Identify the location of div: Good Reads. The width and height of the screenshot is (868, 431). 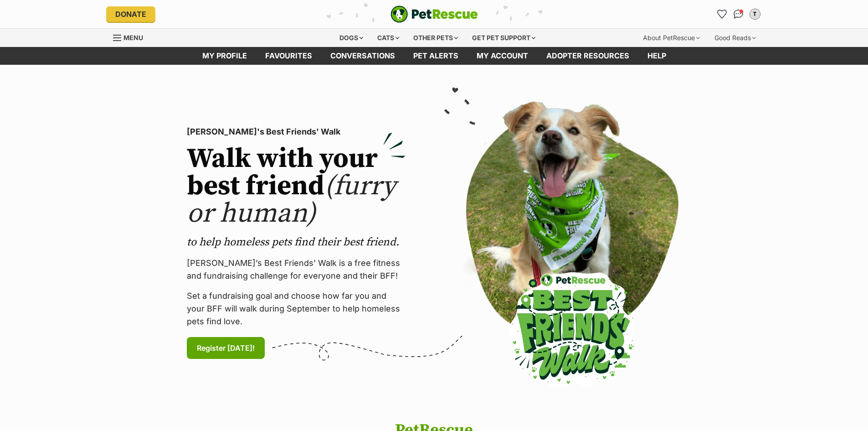
(735, 38).